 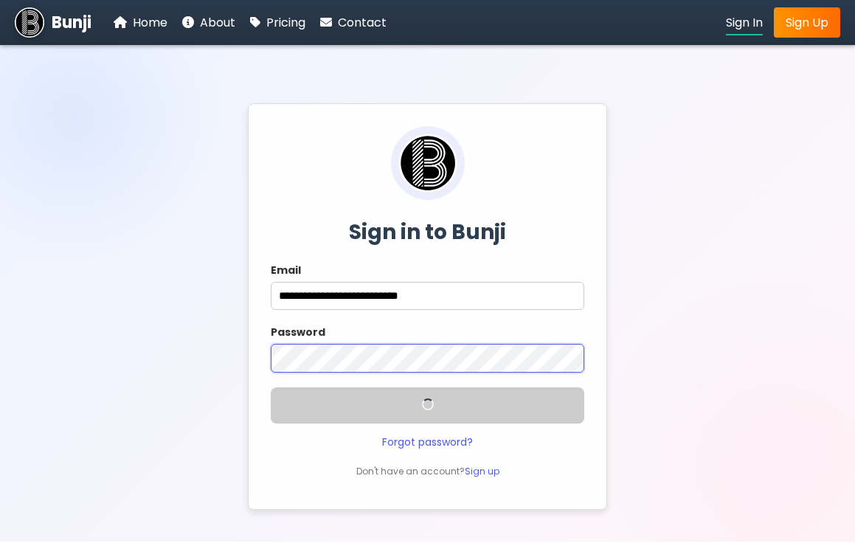 I want to click on a: About, so click(x=209, y=22).